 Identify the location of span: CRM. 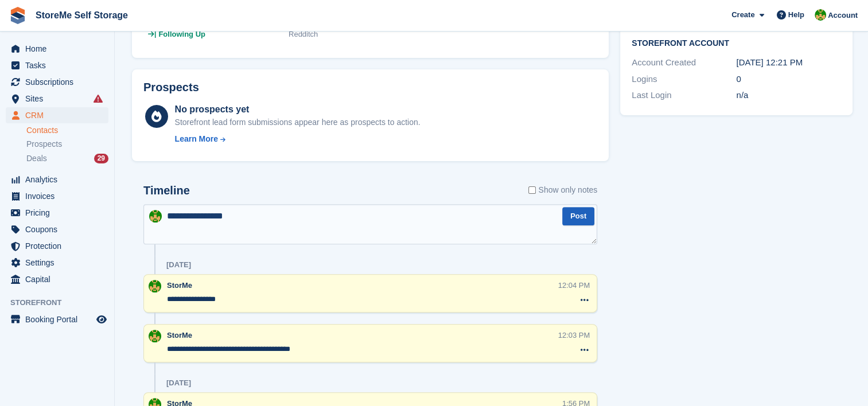
(60, 116).